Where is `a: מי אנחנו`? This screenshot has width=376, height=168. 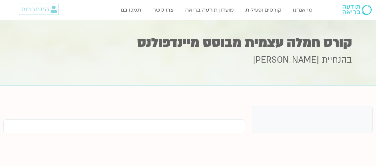
a: מי אנחנו is located at coordinates (303, 10).